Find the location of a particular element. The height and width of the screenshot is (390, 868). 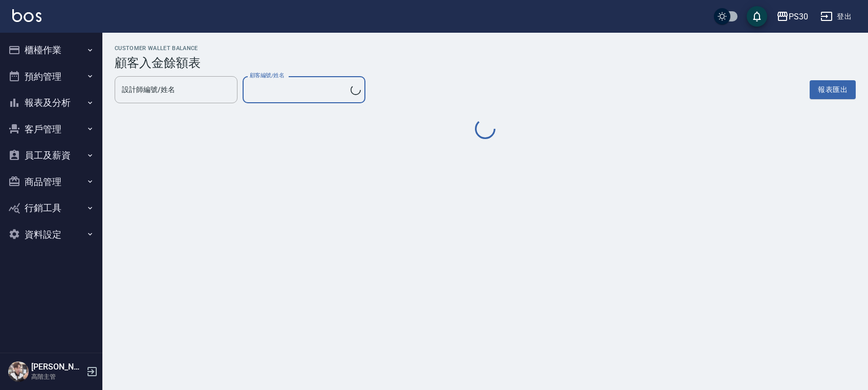

button: 員工及薪資 is located at coordinates (51, 156).